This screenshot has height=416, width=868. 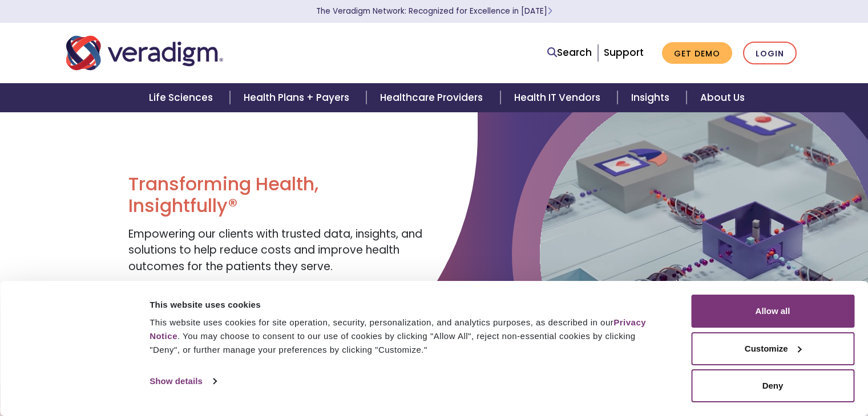 I want to click on div: This website uses cookies for site operation, security, personalization, and analytics purposes, ..., so click(x=407, y=336).